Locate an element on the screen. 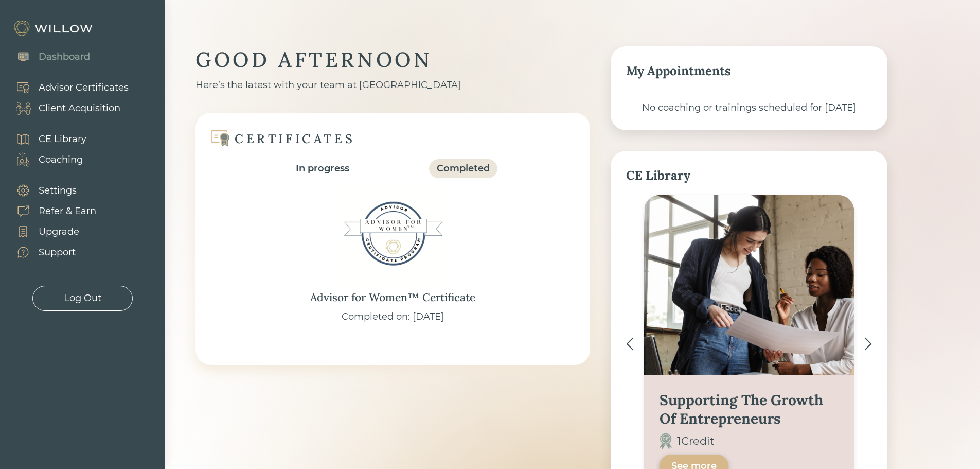 This screenshot has width=980, height=469. a: CE Library is located at coordinates (46, 139).